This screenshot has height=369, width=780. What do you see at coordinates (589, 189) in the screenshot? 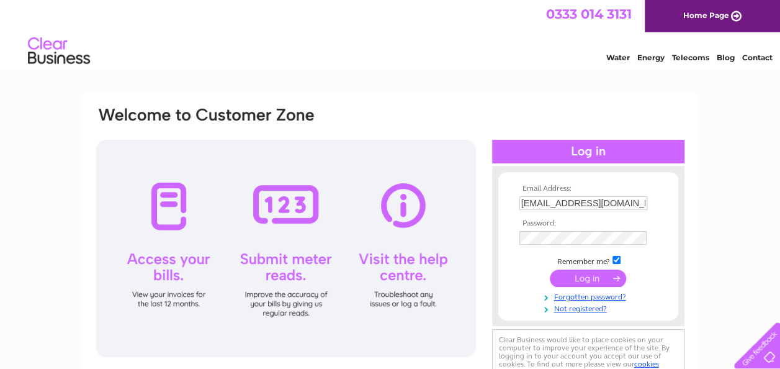
I see `th: Email Address:` at bounding box center [589, 189].